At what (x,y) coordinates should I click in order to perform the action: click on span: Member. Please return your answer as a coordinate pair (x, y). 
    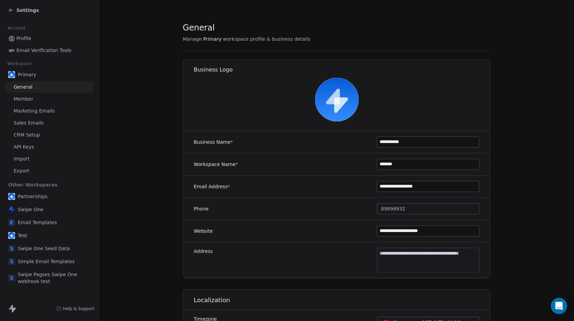
    Looking at the image, I should click on (24, 99).